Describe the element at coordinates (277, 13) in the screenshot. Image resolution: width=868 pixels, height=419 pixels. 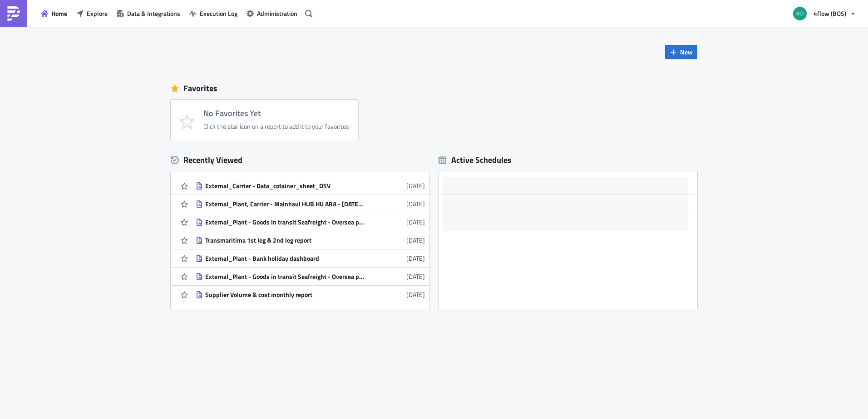
I see `span: Administration` at that location.